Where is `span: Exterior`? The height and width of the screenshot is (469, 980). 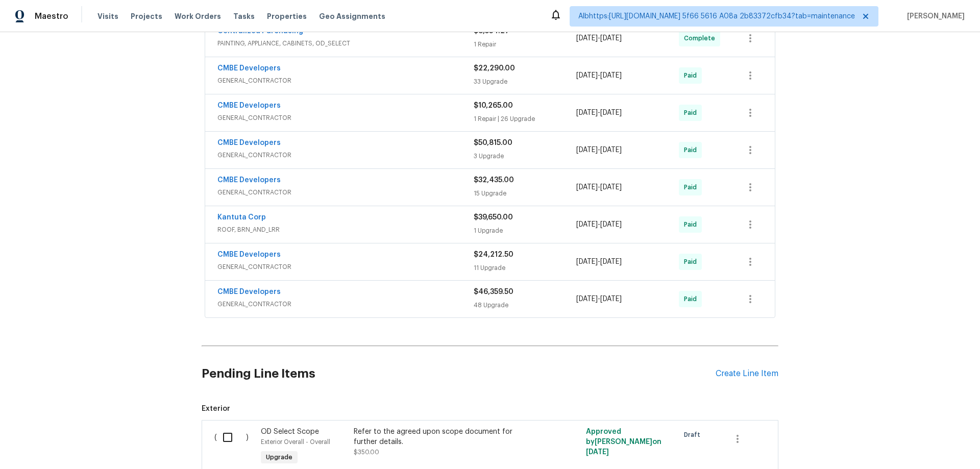 span: Exterior is located at coordinates (490, 409).